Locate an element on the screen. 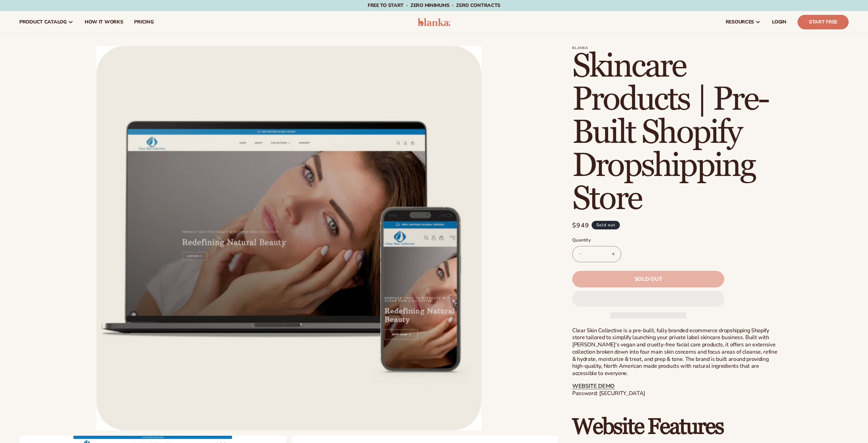 The width and height of the screenshot is (868, 443). img: logo is located at coordinates (434, 22).